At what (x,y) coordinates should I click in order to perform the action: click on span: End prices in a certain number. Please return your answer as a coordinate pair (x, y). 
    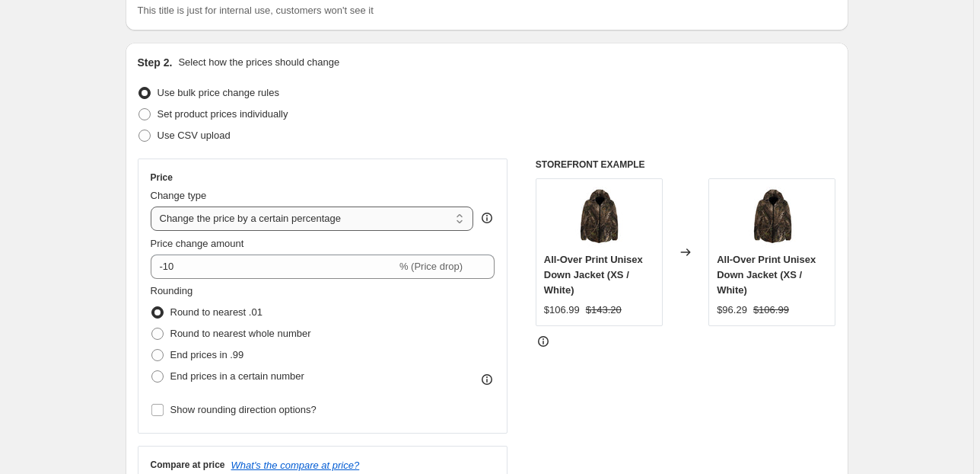
    Looking at the image, I should click on (237, 376).